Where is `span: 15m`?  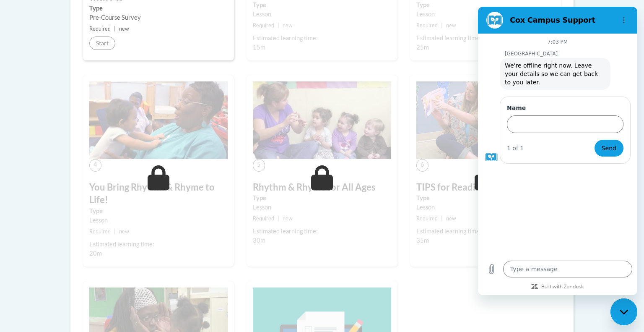 span: 15m is located at coordinates (259, 47).